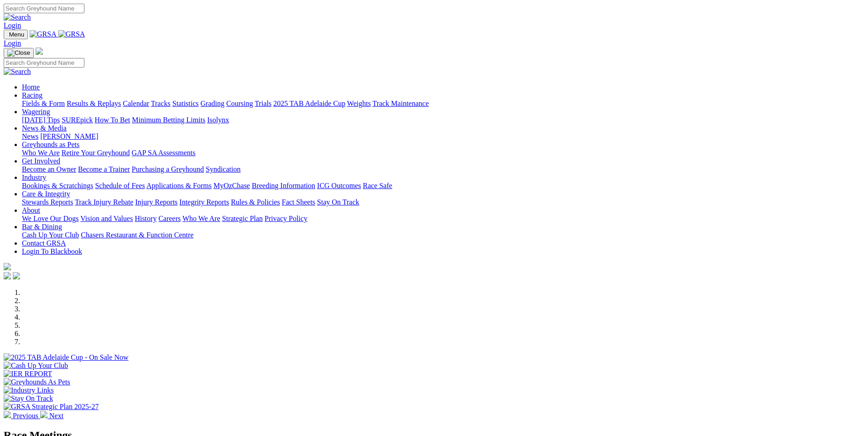 Image resolution: width=868 pixels, height=436 pixels. What do you see at coordinates (400, 103) in the screenshot?
I see `a: Track Maintenance` at bounding box center [400, 103].